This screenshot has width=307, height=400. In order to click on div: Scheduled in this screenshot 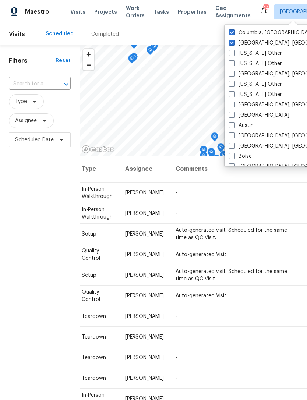, I will do `click(60, 34)`.